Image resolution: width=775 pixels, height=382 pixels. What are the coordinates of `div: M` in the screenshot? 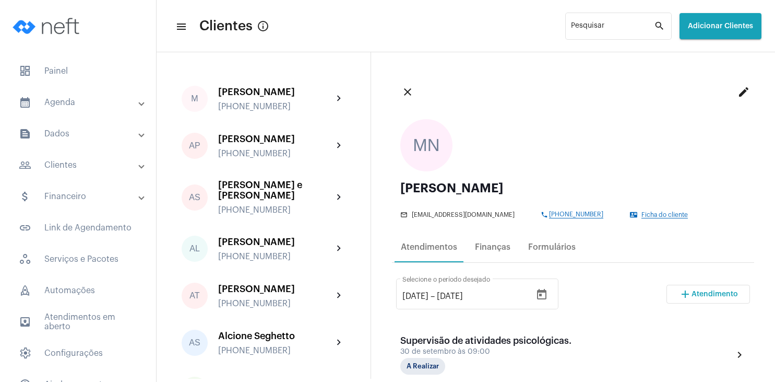 It's located at (195, 99).